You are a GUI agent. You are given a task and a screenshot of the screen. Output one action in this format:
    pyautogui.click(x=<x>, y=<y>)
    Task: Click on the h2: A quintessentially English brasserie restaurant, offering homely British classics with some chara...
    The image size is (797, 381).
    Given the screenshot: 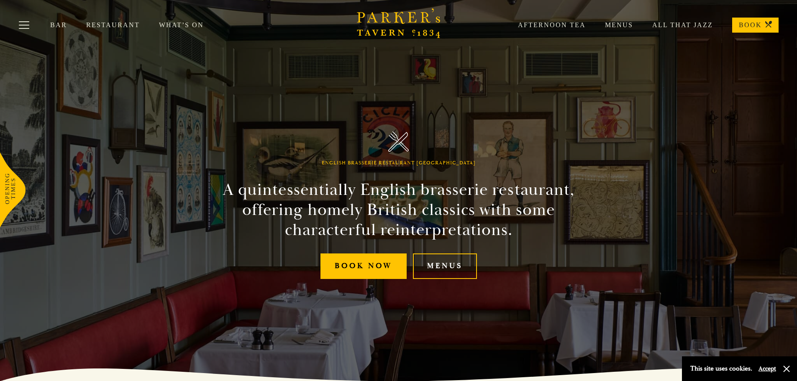 What is the action you would take?
    pyautogui.click(x=399, y=210)
    